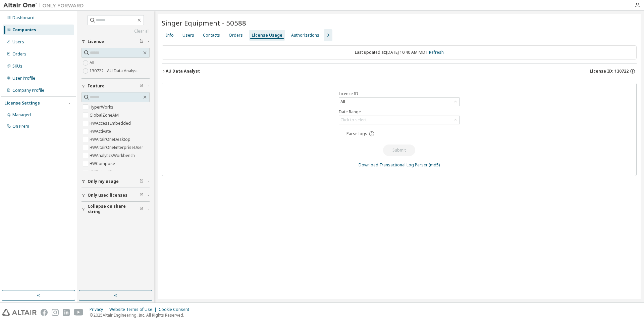 The width and height of the screenshot is (644, 322). What do you see at coordinates (44, 312) in the screenshot?
I see `img: facebook.svg` at bounding box center [44, 312].